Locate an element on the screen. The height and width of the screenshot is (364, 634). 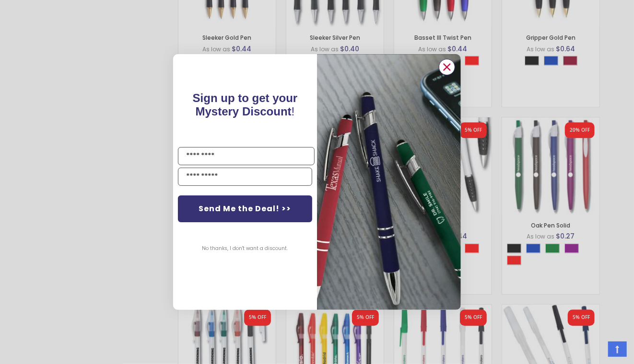
button: No thanks, I don't want a discount. is located at coordinates (245, 249).